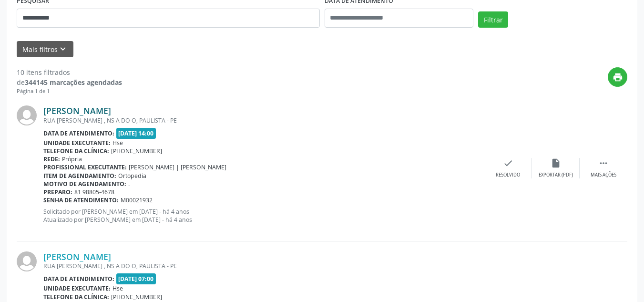  Describe the element at coordinates (45, 49) in the screenshot. I see `button: Mais filtroskeyboard_arrow_down` at that location.